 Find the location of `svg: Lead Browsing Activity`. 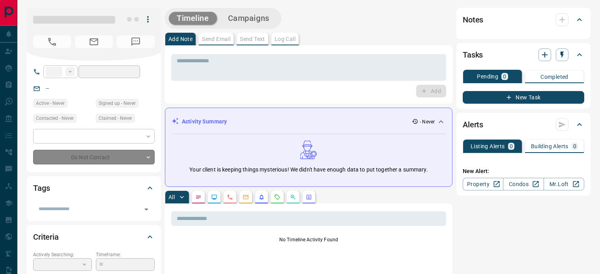

svg: Lead Browsing Activity is located at coordinates (214, 197).